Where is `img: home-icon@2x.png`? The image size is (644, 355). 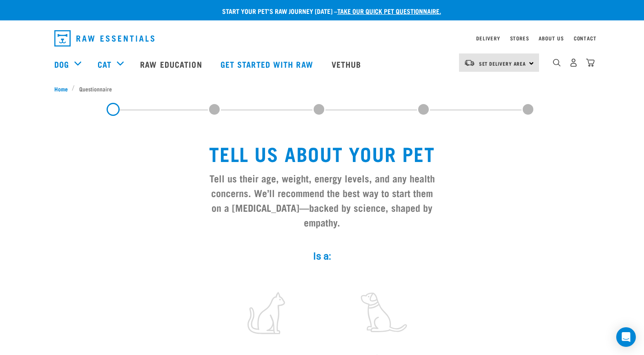 img: home-icon@2x.png is located at coordinates (590, 63).